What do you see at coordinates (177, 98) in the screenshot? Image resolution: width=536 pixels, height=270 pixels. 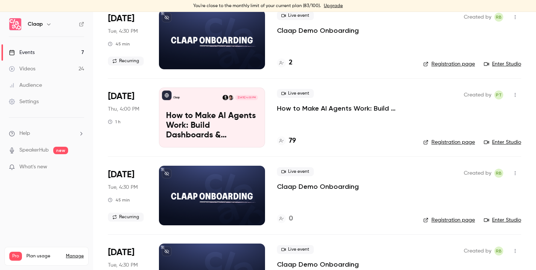 I see `p: Claap` at bounding box center [177, 98].